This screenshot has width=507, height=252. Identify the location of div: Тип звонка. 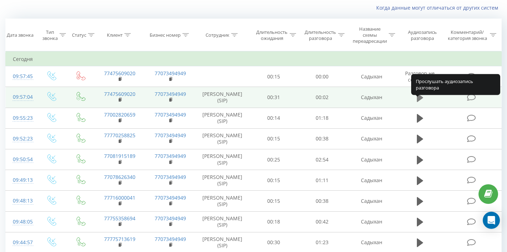
(50, 35).